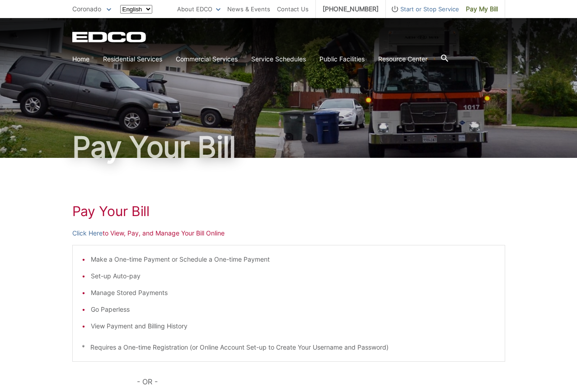  Describe the element at coordinates (199, 9) in the screenshot. I see `a: About EDCO` at that location.